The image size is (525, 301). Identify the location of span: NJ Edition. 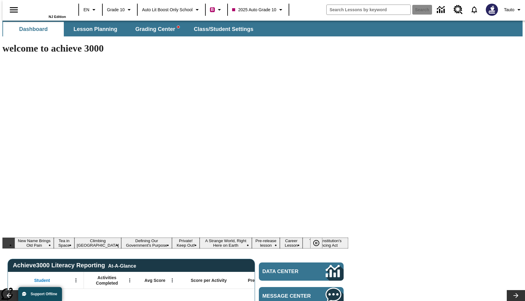
(57, 17).